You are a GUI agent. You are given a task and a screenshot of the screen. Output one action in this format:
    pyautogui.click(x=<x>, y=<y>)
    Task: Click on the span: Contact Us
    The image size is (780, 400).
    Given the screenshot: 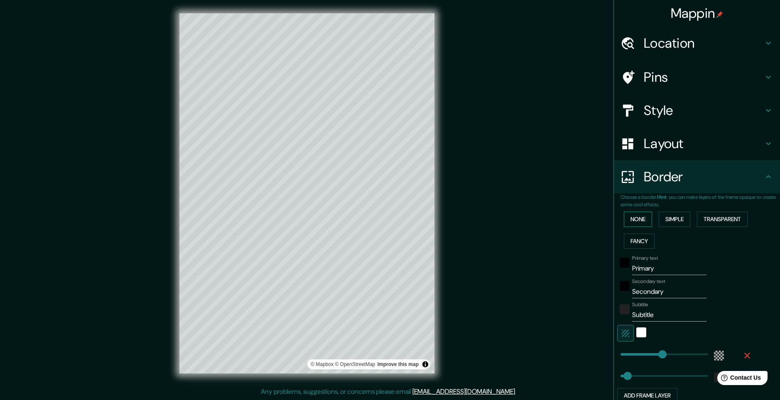 What is the action you would take?
    pyautogui.click(x=39, y=10)
    